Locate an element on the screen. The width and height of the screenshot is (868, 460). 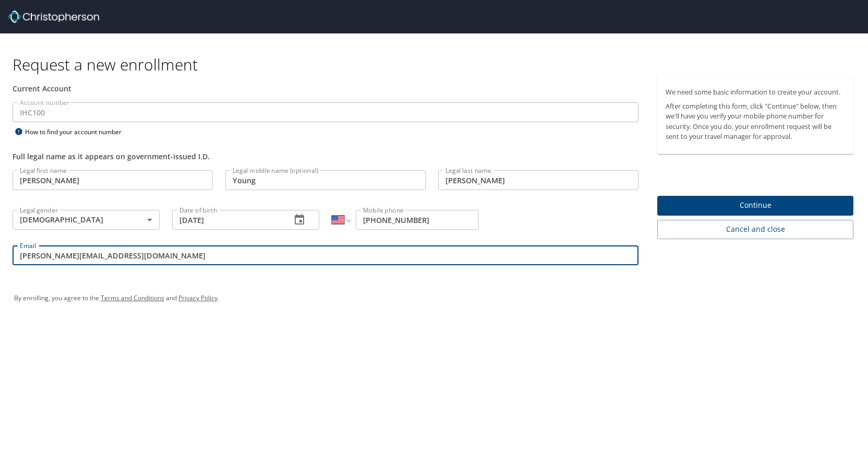
h1: Request a new enrollment is located at coordinates (437, 64).